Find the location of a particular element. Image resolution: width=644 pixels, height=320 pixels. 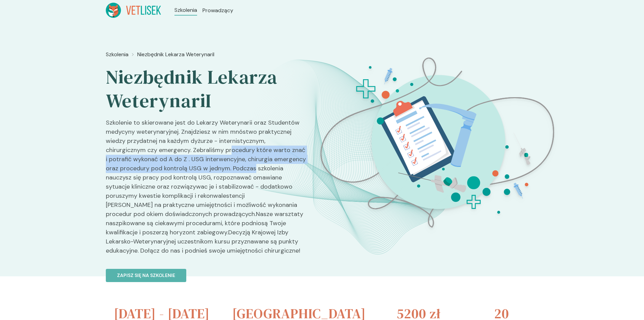

a: Zapisz się na szkolenie is located at coordinates (207, 271).